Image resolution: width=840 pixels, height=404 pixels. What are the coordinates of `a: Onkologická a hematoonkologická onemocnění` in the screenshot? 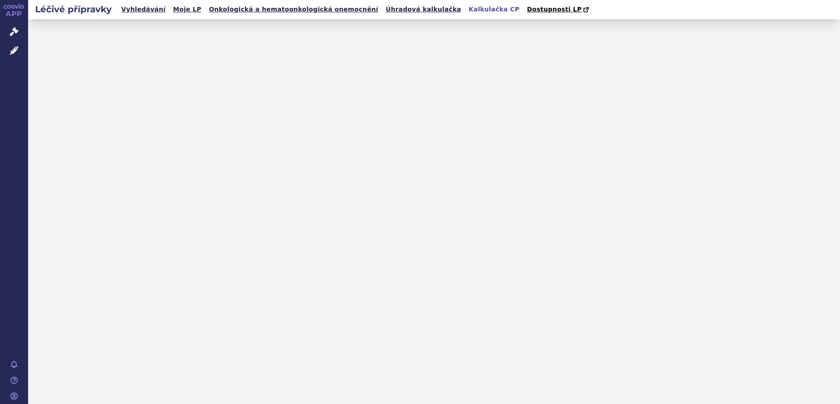 It's located at (293, 9).